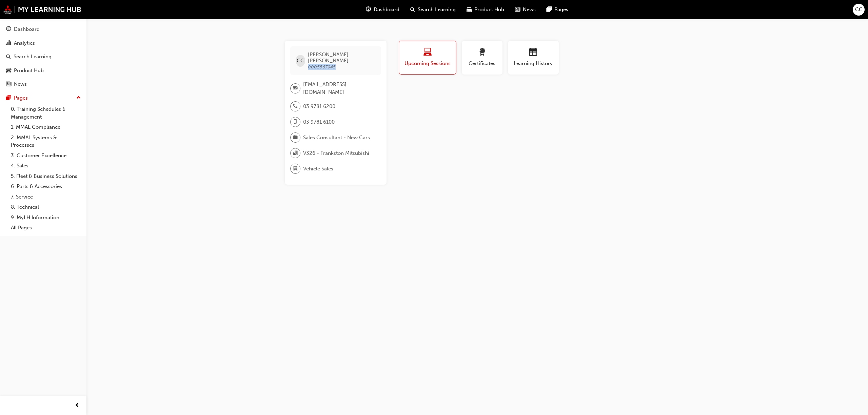 This screenshot has height=415, width=868. I want to click on span: 03 9781 6100, so click(319, 122).